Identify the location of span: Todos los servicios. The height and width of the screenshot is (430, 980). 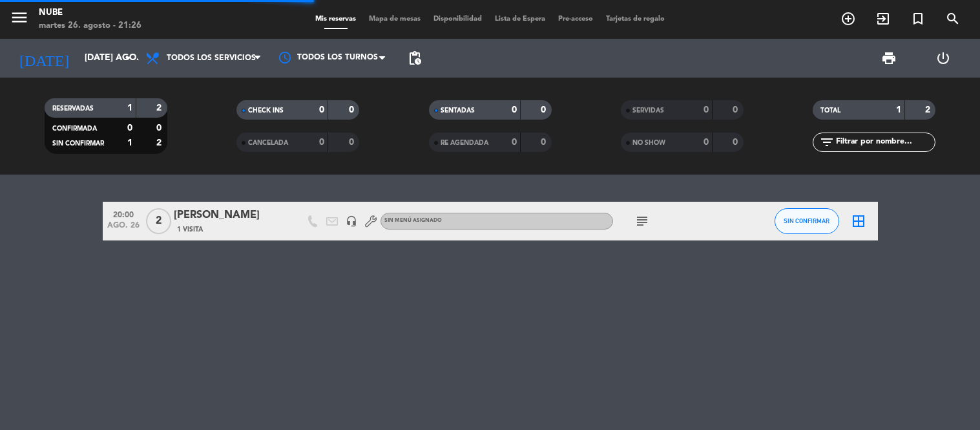
(211, 58).